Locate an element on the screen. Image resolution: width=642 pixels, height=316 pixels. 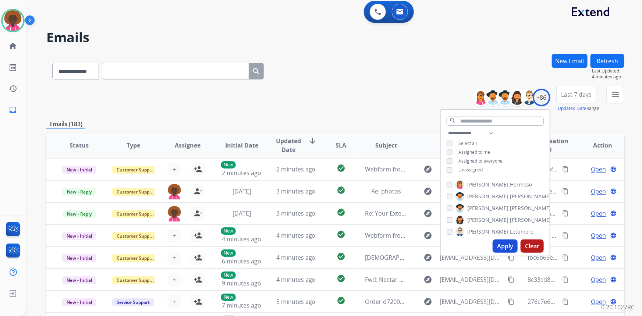
span: Subject is located at coordinates (386, 145).